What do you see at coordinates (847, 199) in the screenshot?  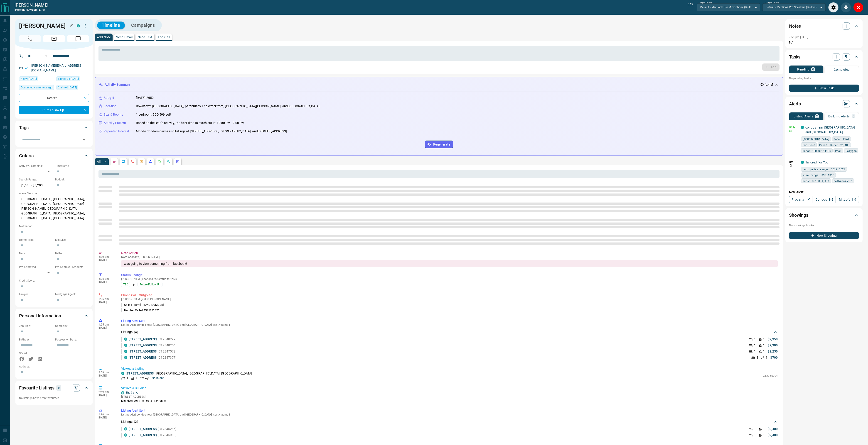 I see `a: Mr.Loft` at bounding box center [847, 199].